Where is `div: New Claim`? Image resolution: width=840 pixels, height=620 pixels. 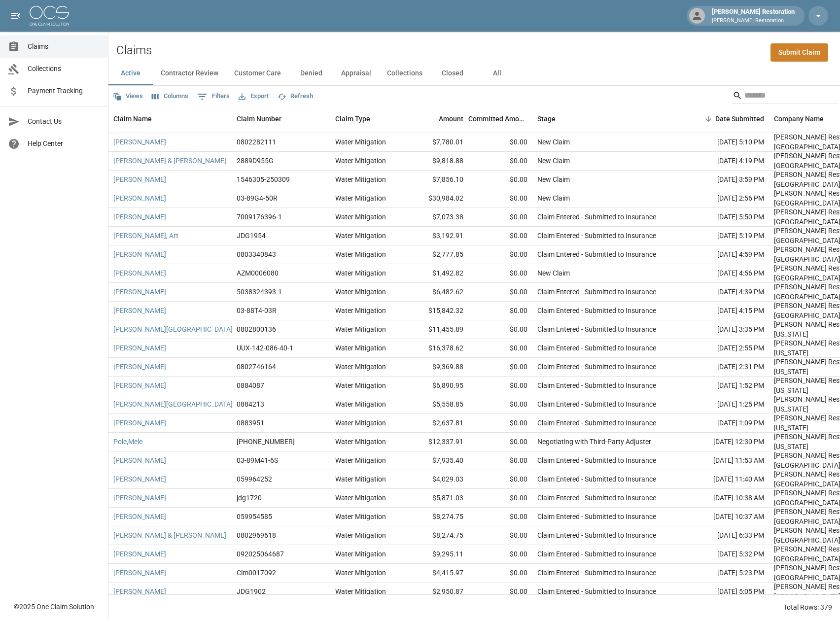 div: New Claim is located at coordinates (554, 142).